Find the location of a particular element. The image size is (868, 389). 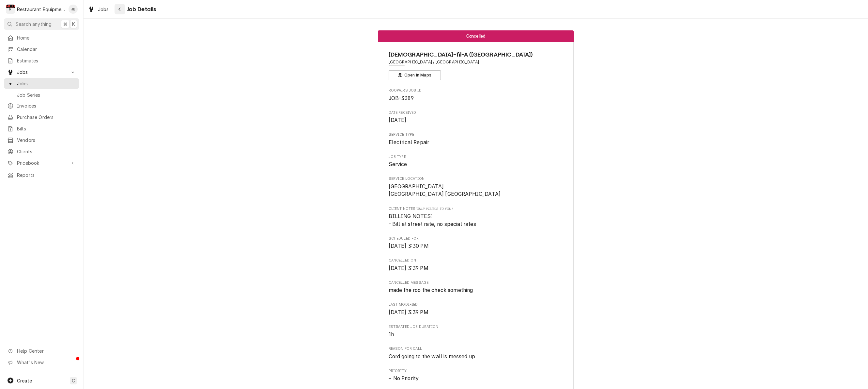

div: Status is located at coordinates (476, 36).